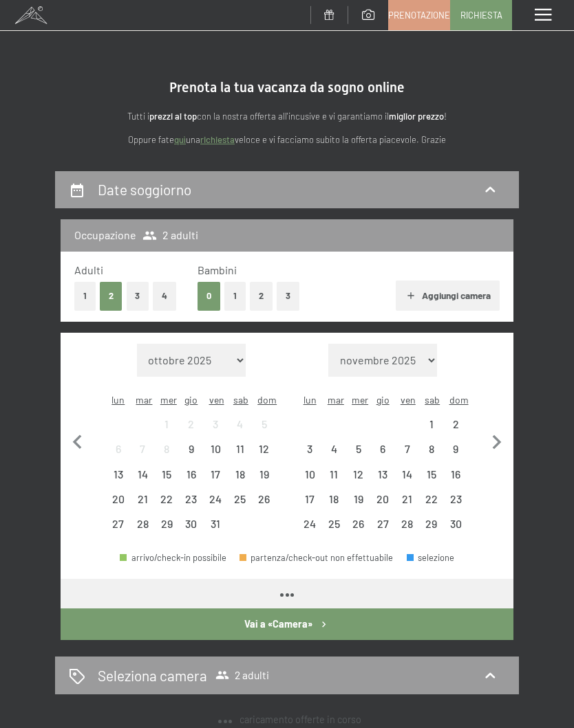 This screenshot has width=574, height=728. What do you see at coordinates (431, 429) in the screenshot?
I see `div: 1` at bounding box center [431, 429].